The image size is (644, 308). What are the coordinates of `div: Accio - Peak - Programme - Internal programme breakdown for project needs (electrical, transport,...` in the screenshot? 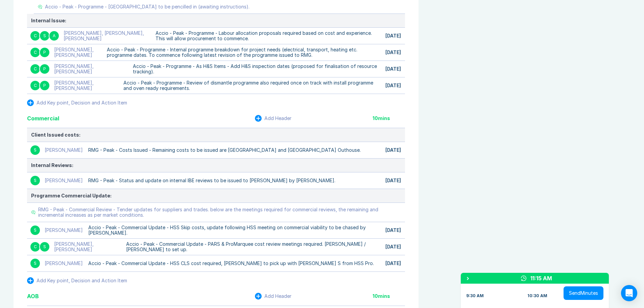 It's located at (243, 53).